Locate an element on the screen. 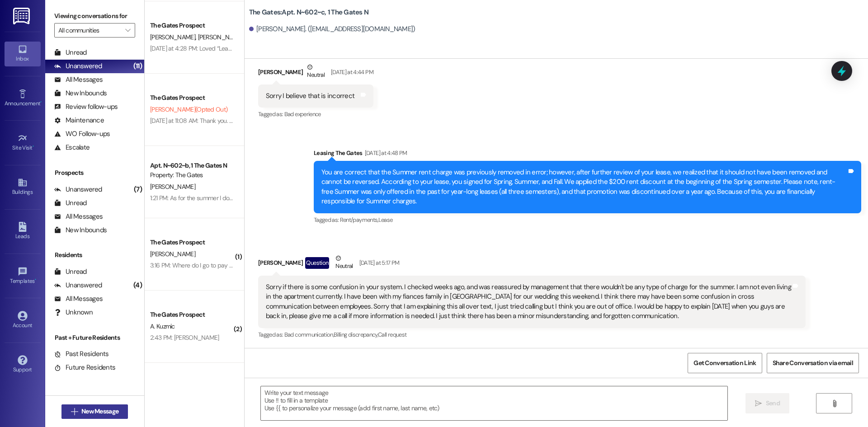 The width and height of the screenshot is (868, 427). div: Future Residents is located at coordinates (84, 368).